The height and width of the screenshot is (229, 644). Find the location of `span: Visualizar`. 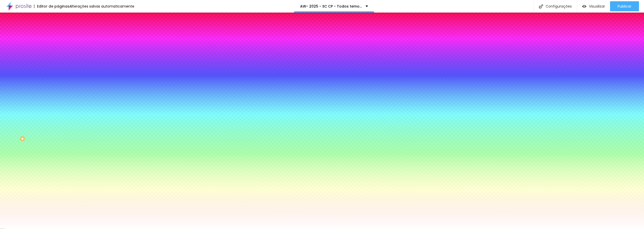

span: Visualizar is located at coordinates (597, 6).